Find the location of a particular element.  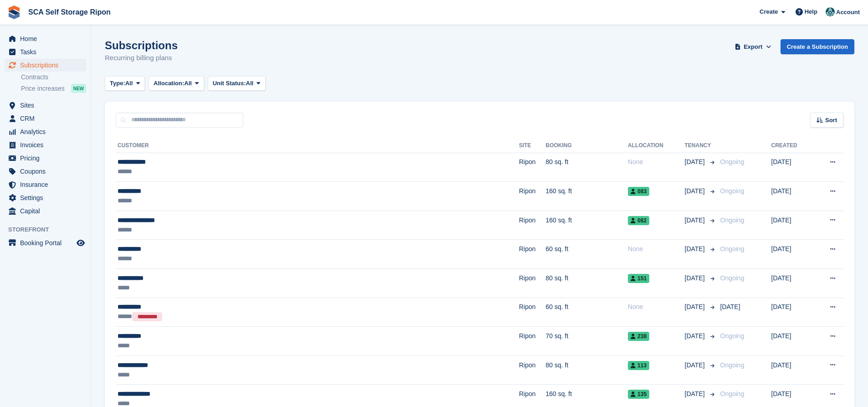

a: Contracts is located at coordinates (53, 77).